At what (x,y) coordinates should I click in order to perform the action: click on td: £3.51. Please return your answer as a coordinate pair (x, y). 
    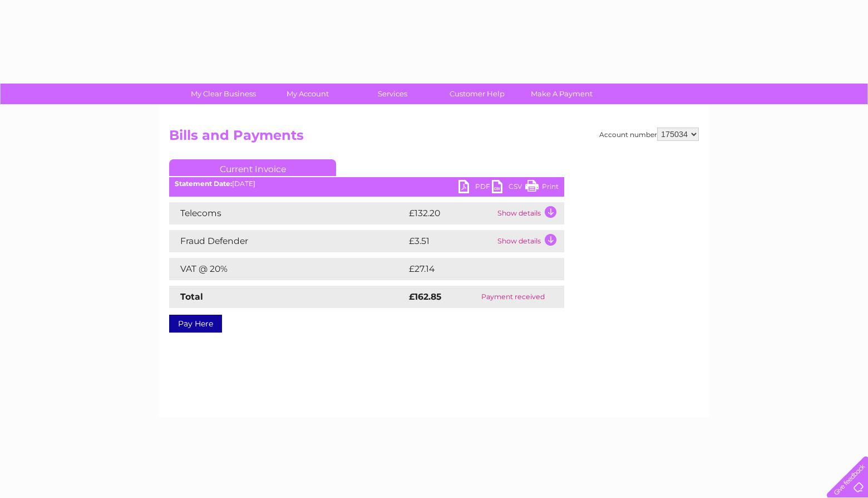
    Looking at the image, I should click on (451, 241).